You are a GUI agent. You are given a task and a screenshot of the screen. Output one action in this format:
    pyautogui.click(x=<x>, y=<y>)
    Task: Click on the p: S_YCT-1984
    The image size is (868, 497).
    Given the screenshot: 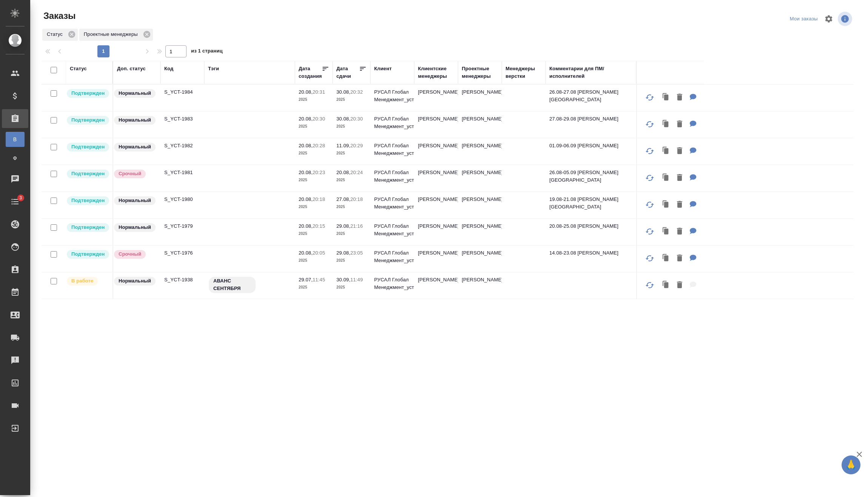 What is the action you would take?
    pyautogui.click(x=182, y=92)
    